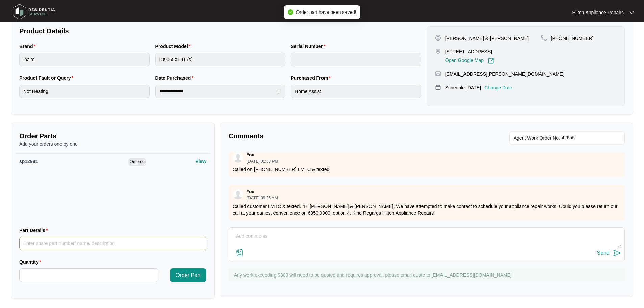  Describe the element at coordinates (220, 31) in the screenshot. I see `p: Product Details` at that location.